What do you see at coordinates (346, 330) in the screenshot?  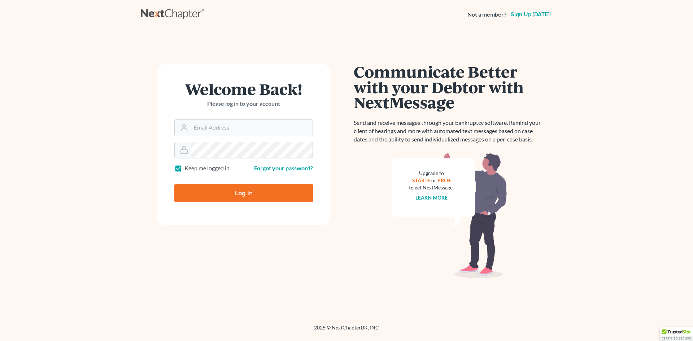 I see `div: 2025 © NextChapterBK, INC` at bounding box center [346, 330].